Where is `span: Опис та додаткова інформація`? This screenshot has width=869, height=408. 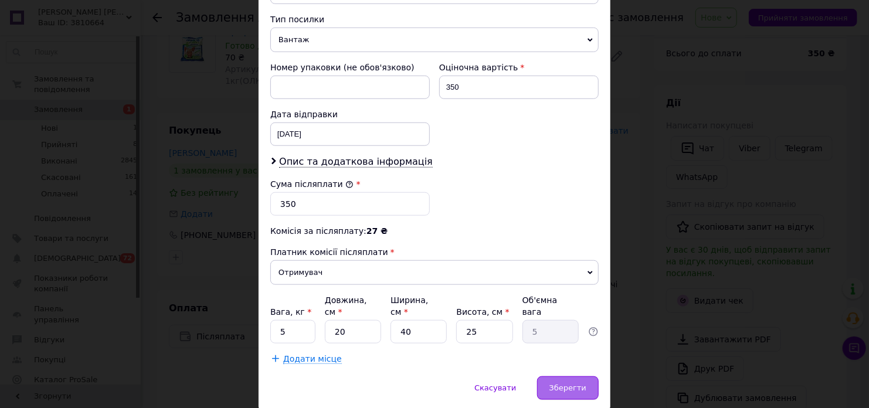
span: Опис та додаткова інформація is located at coordinates (356, 162).